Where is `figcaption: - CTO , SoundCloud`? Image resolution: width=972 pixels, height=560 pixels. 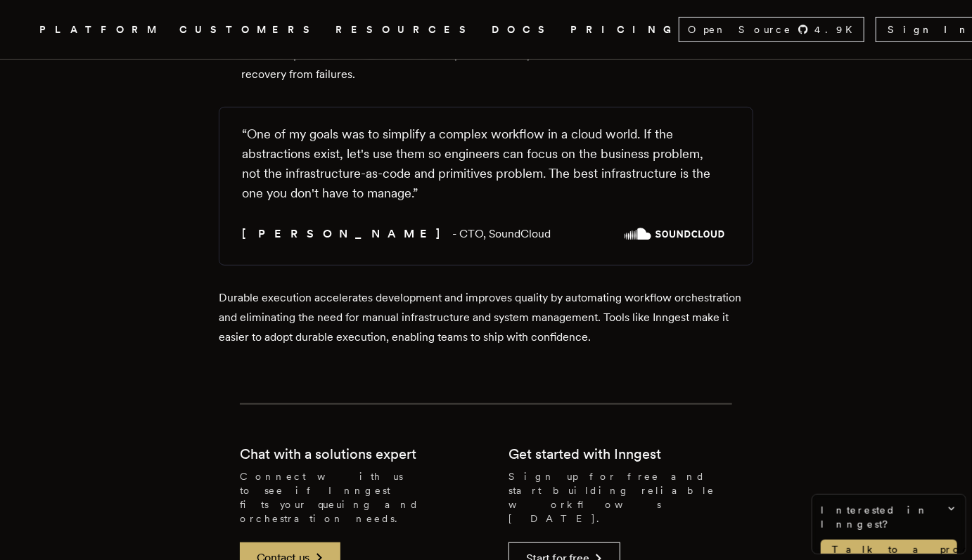
figcaption: - CTO , SoundCloud is located at coordinates (396, 234).